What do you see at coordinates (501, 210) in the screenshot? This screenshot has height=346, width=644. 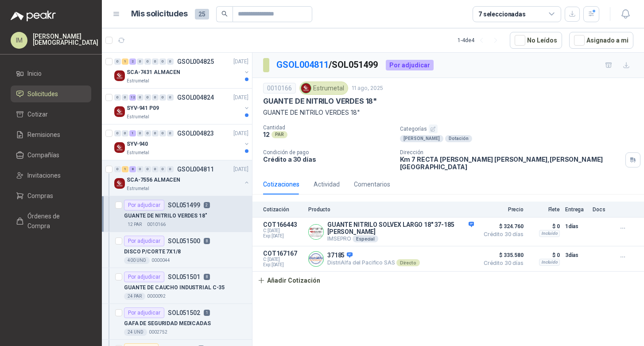 I see `p: Precio` at bounding box center [501, 210].